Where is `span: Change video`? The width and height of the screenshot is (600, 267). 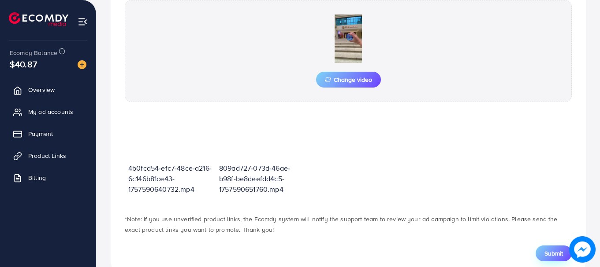
span: Change video is located at coordinates (348, 80).